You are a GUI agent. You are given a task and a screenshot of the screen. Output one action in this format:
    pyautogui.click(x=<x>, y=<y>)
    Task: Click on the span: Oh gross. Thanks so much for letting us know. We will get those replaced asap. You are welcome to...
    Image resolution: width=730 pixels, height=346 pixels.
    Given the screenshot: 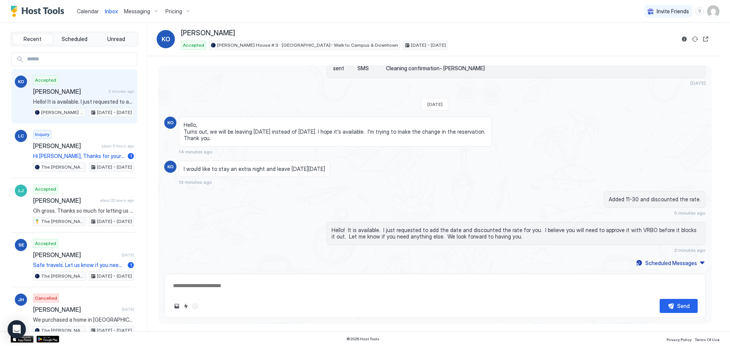 What is the action you would take?
    pyautogui.click(x=83, y=211)
    